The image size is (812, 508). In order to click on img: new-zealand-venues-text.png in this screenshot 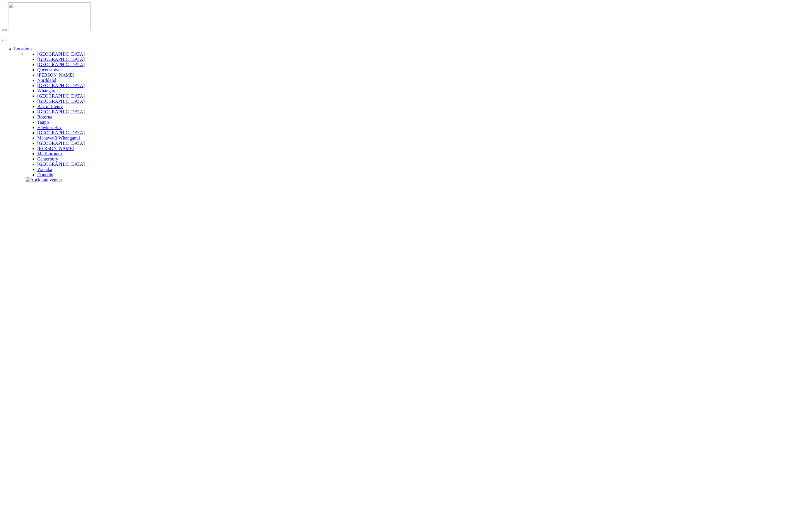, I will do `click(38, 33)`.